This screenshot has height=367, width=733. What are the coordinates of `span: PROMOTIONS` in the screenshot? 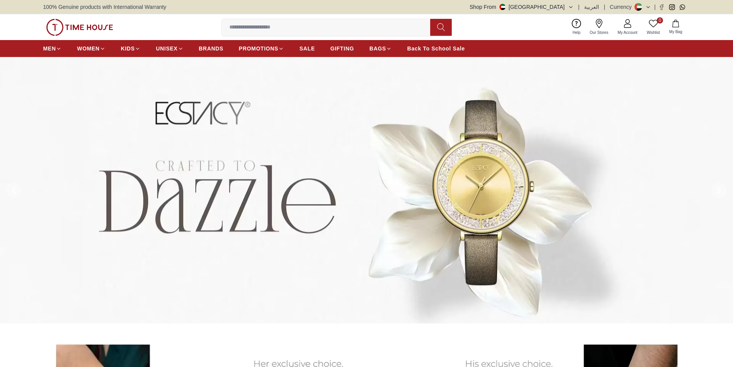 It's located at (259, 48).